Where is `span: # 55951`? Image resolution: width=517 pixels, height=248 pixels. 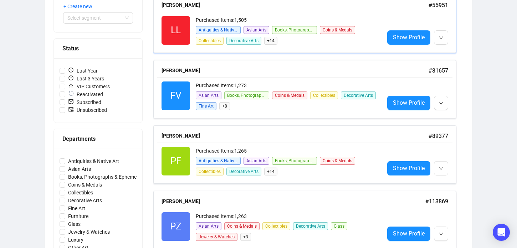 span: # 55951 is located at coordinates (438, 5).